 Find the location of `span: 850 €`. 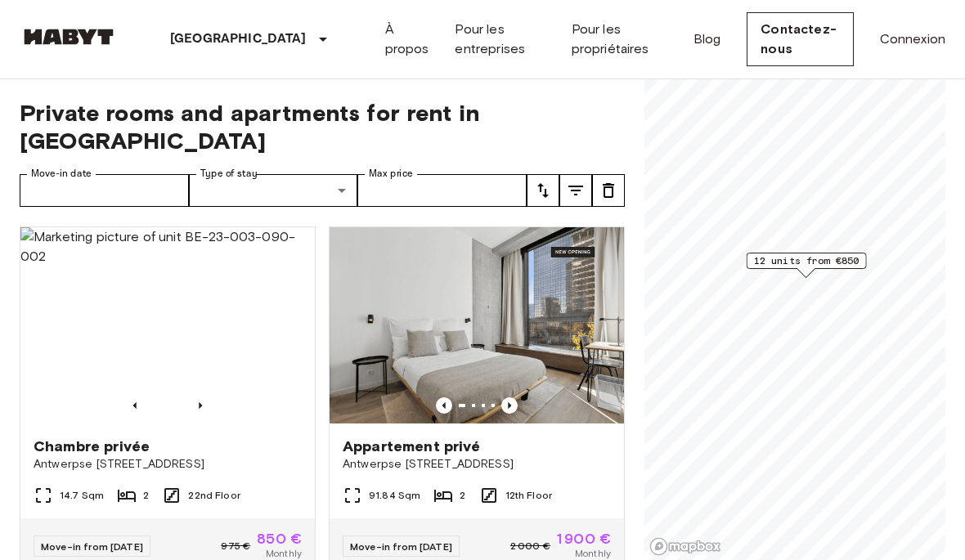

span: 850 € is located at coordinates (279, 539).